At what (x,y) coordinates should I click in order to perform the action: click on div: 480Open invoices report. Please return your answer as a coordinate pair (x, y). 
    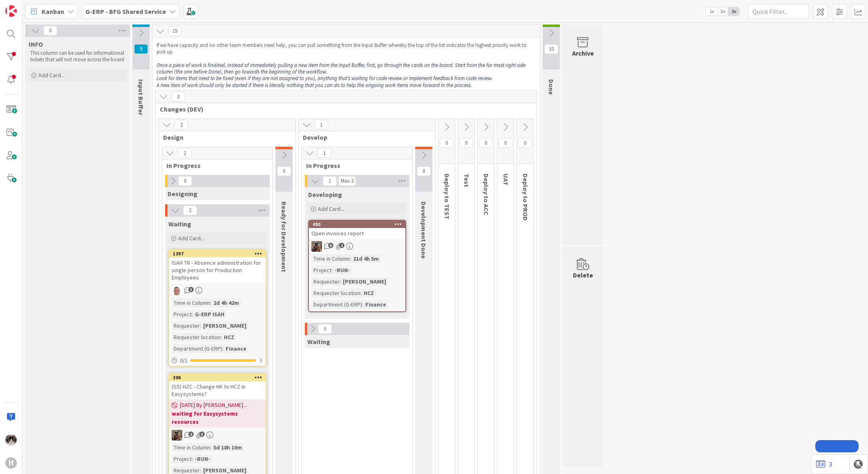
    Looking at the image, I should click on (357, 229).